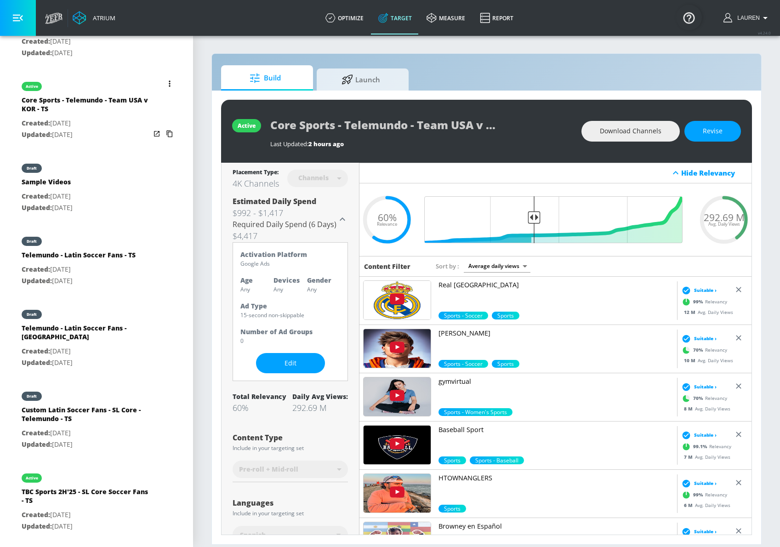 The width and height of the screenshot is (780, 547). I want to click on p: Baseball Sport, so click(555, 430).